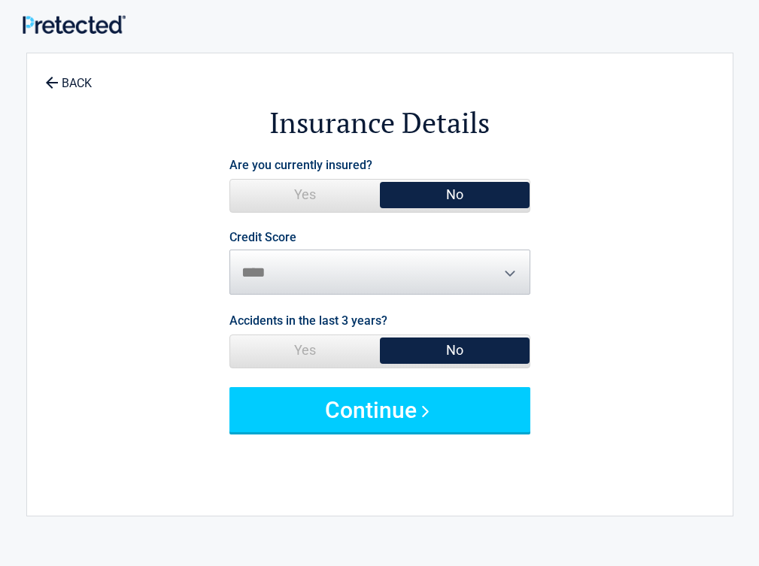  Describe the element at coordinates (380, 123) in the screenshot. I see `h2: Insurance Details` at that location.